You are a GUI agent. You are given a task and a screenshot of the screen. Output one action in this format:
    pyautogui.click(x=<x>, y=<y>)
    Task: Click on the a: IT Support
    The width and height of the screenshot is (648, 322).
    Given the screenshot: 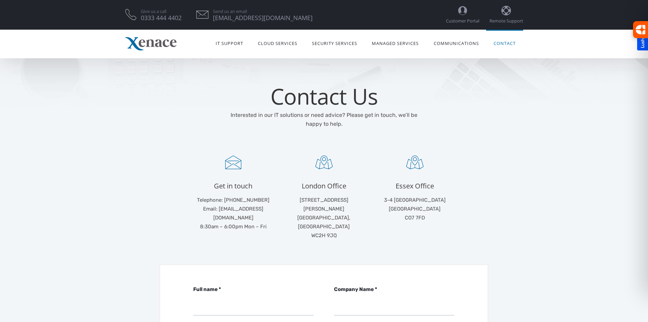 What is the action you would take?
    pyautogui.click(x=229, y=43)
    